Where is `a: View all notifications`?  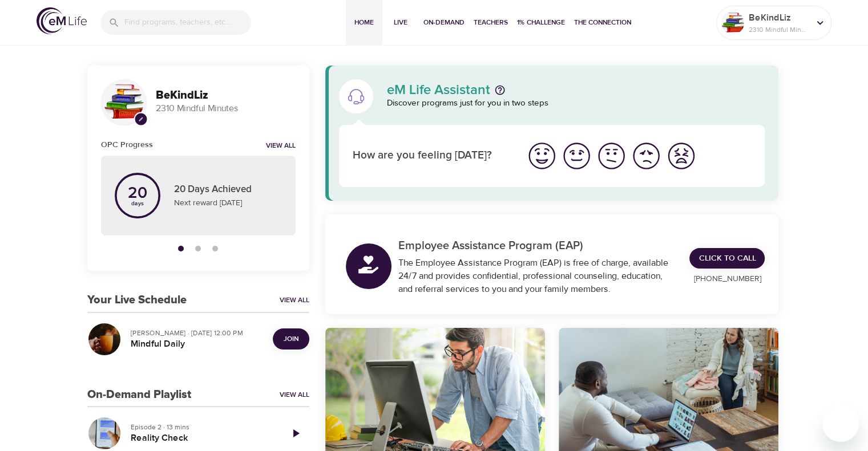 a: View all notifications is located at coordinates (281, 146).